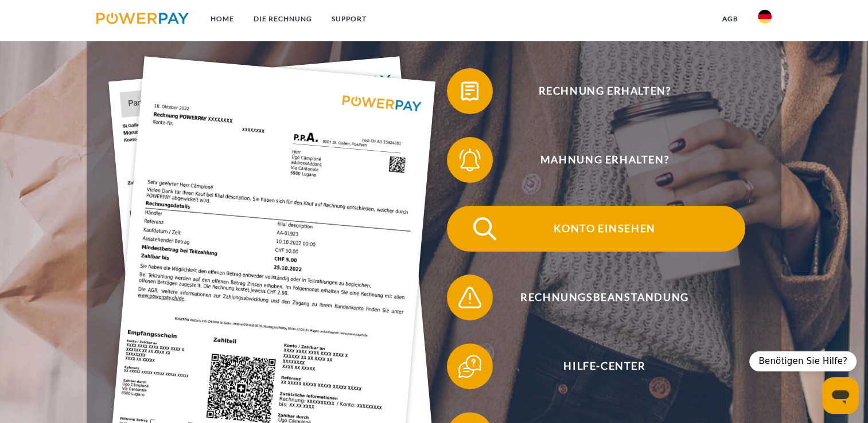 Image resolution: width=868 pixels, height=423 pixels. Describe the element at coordinates (597, 367) in the screenshot. I see `button: Hilfe-Center` at that location.